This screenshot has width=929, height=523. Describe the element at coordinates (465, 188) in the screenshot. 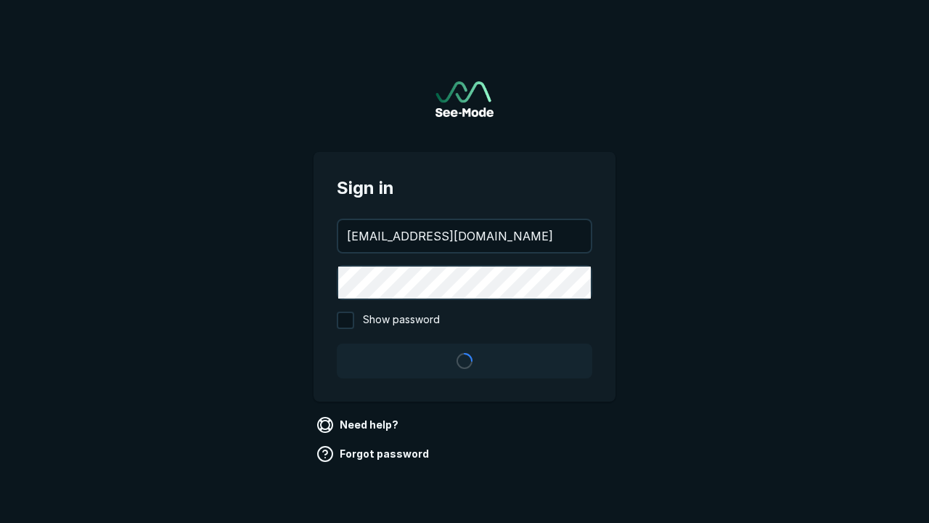

I see `span: Sign in` at that location.